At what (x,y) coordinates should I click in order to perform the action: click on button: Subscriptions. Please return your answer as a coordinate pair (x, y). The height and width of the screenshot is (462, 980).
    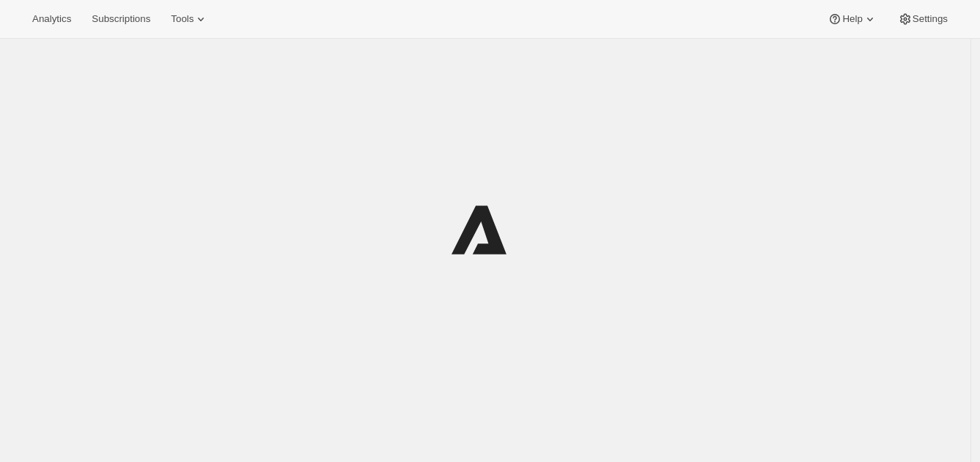
    Looking at the image, I should click on (121, 19).